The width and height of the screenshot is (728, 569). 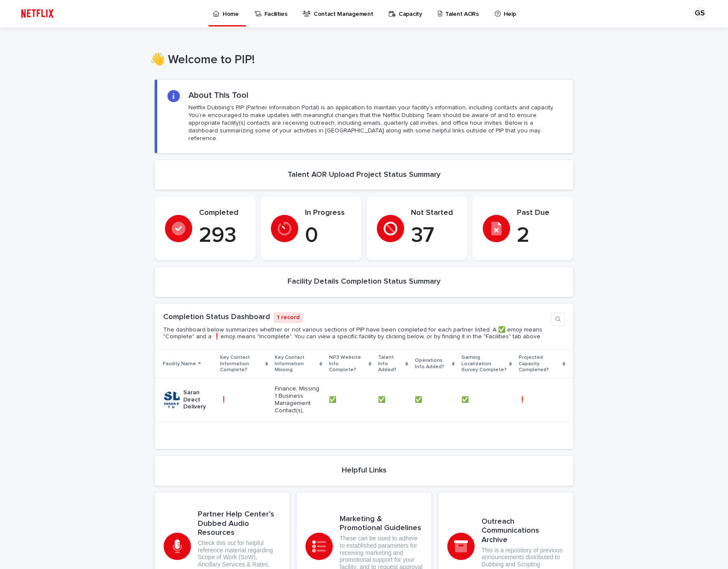 What do you see at coordinates (295, 363) in the screenshot?
I see `p: Key Contact Information Missing` at bounding box center [295, 363].